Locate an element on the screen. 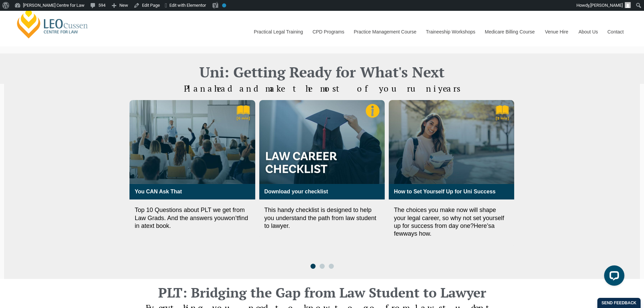 The width and height of the screenshot is (644, 308). span: This handy checklist is designed to help you understand the path from law student to lawyer. is located at coordinates (320, 218).